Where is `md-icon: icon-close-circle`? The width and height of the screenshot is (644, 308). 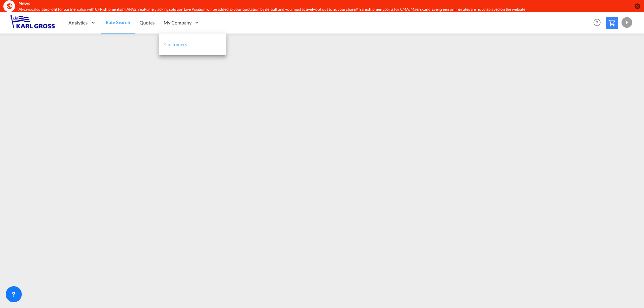
md-icon: icon-close-circle is located at coordinates (637, 6).